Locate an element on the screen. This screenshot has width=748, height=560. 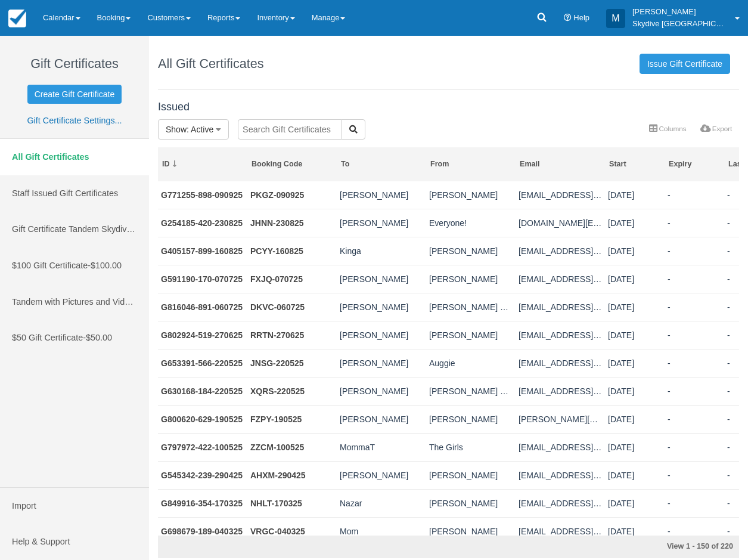
td: 08/23/25 is located at coordinates (635, 222).